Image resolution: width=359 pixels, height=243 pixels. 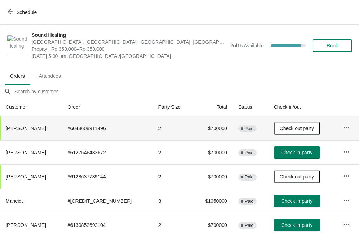 I want to click on td: # 6048608911496, so click(x=107, y=128).